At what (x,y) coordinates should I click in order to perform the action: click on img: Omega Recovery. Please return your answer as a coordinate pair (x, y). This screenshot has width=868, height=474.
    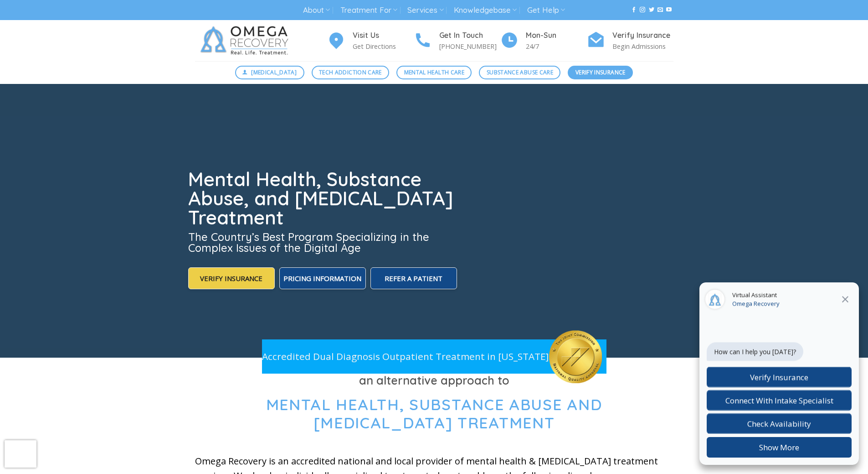
    Looking at the image, I should click on (246, 41).